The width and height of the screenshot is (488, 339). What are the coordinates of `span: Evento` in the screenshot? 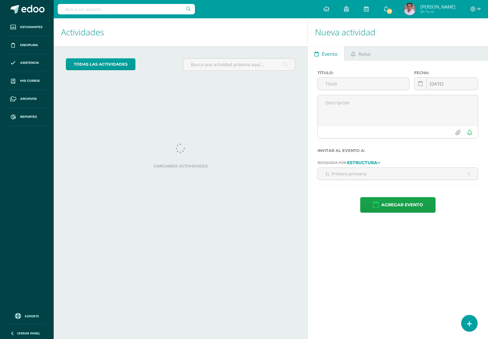 It's located at (330, 54).